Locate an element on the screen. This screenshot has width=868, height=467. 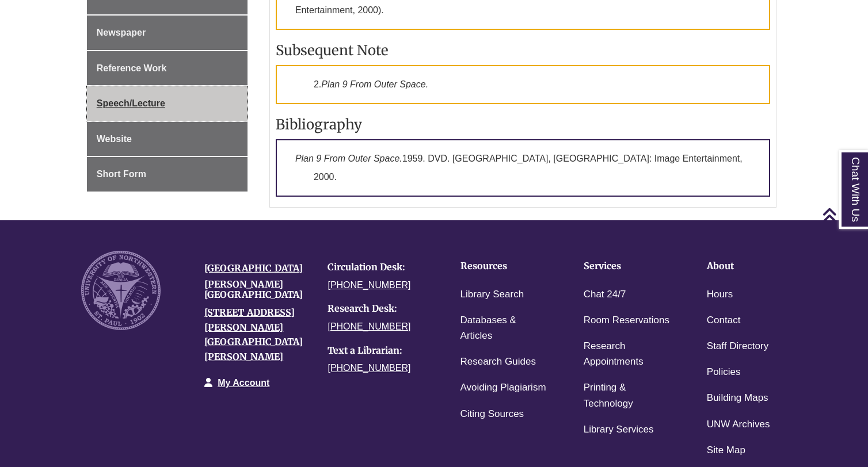
h3: Subsequent Note is located at coordinates (522, 50).